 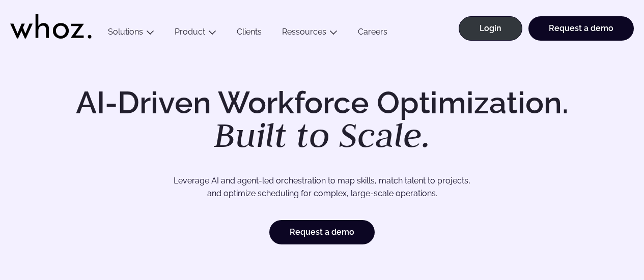 I want to click on a: Ressources, so click(x=304, y=31).